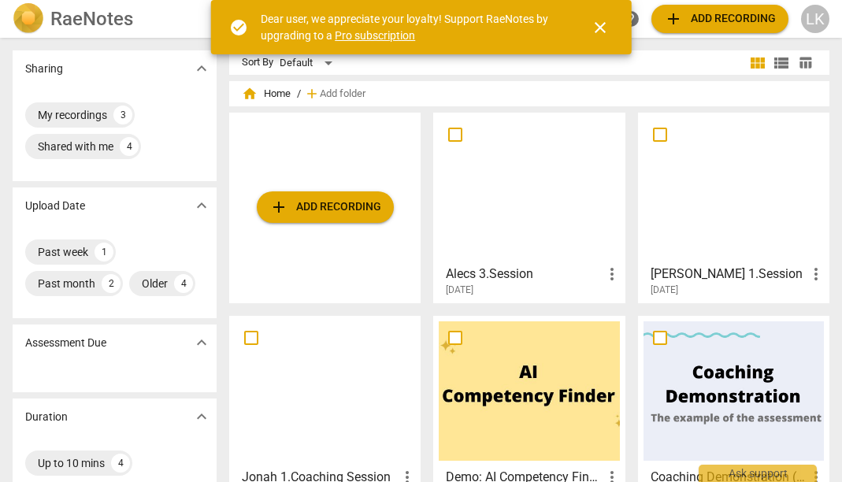 The width and height of the screenshot is (842, 482). I want to click on span: Home, so click(266, 94).